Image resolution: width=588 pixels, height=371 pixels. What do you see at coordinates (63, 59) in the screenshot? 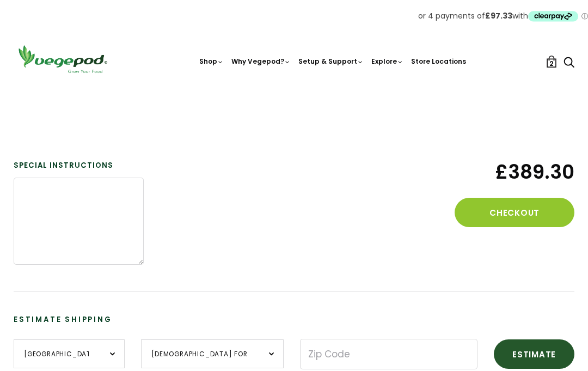
I see `img: Vegepod` at bounding box center [63, 59].